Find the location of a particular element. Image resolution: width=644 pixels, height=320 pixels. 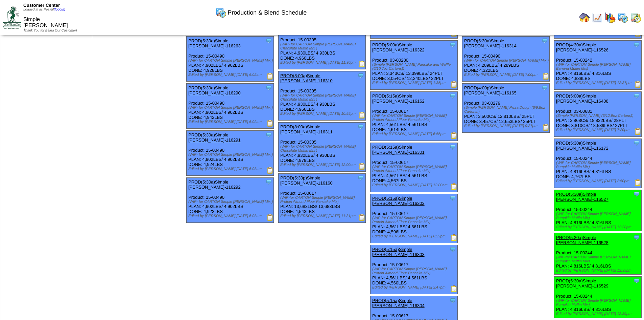

a: (logout) is located at coordinates (60, 10).